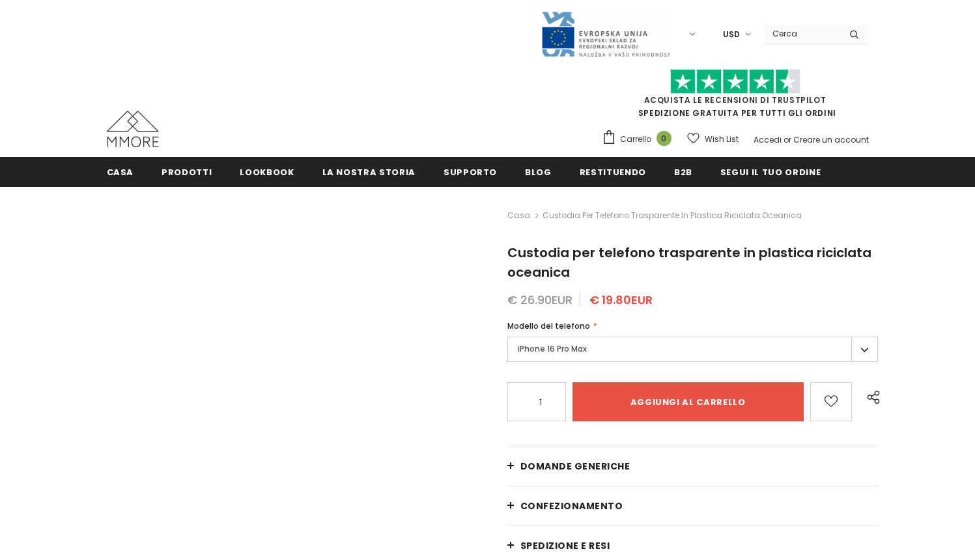 This screenshot has width=975, height=560. Describe the element at coordinates (770, 171) in the screenshot. I see `a: Segui il tuo ordine` at that location.